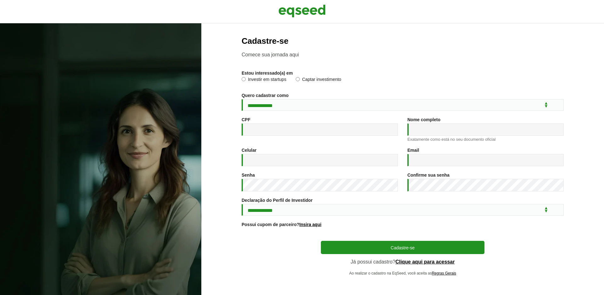 Image resolution: width=604 pixels, height=295 pixels. I want to click on label: Confirme sua senha, so click(428, 175).